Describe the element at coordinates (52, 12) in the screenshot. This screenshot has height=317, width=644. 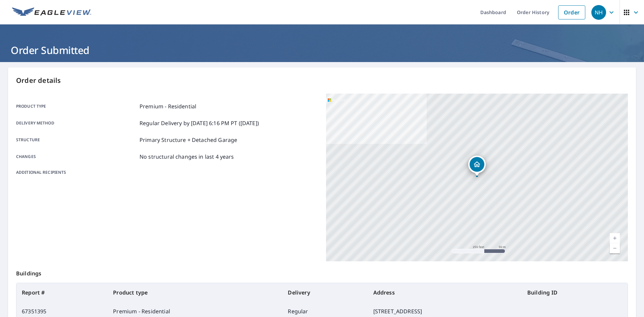
I see `img: EV Logo` at that location.